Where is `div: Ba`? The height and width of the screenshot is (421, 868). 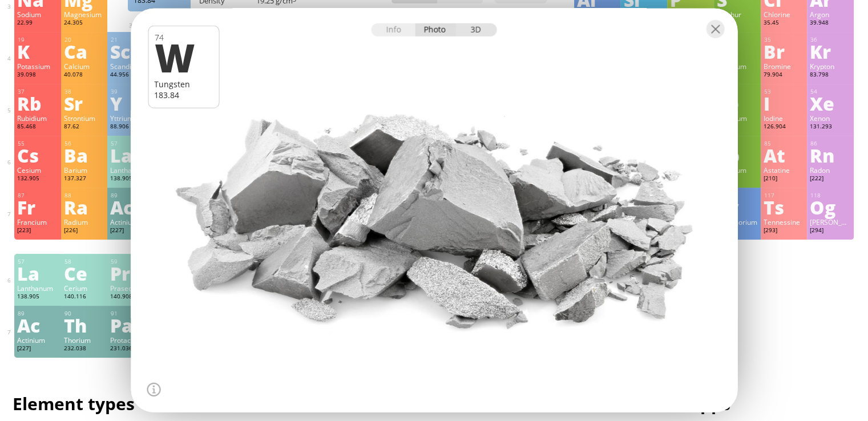
div: Ba is located at coordinates (84, 155).